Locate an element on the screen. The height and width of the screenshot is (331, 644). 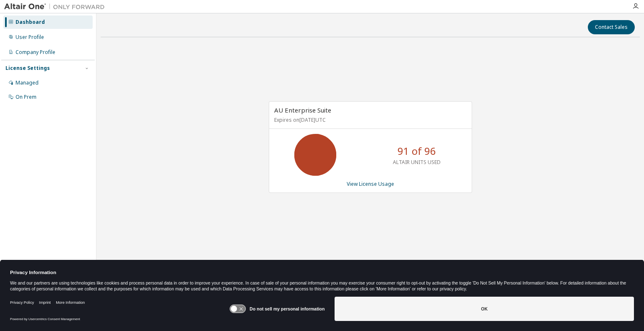
div: User Profile is located at coordinates (30, 37).